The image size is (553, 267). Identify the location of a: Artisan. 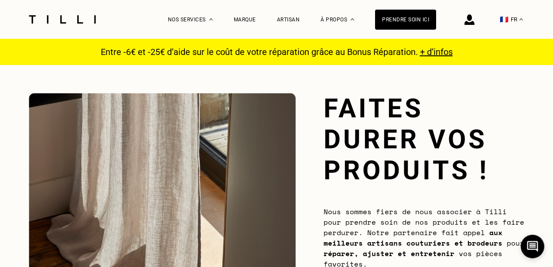
(288, 20).